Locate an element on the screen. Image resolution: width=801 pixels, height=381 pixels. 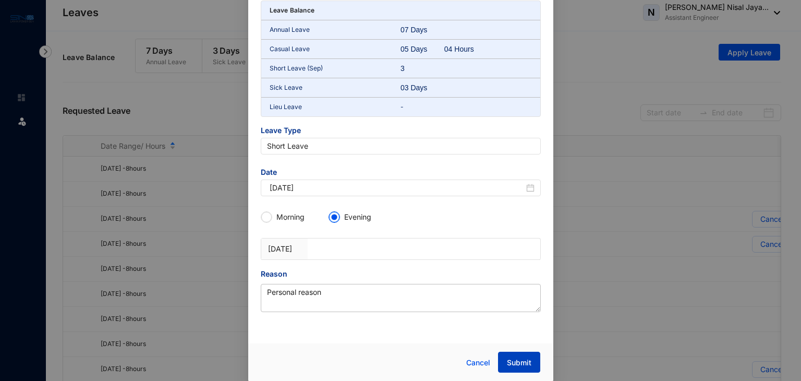
button: Submit is located at coordinates (519, 362).